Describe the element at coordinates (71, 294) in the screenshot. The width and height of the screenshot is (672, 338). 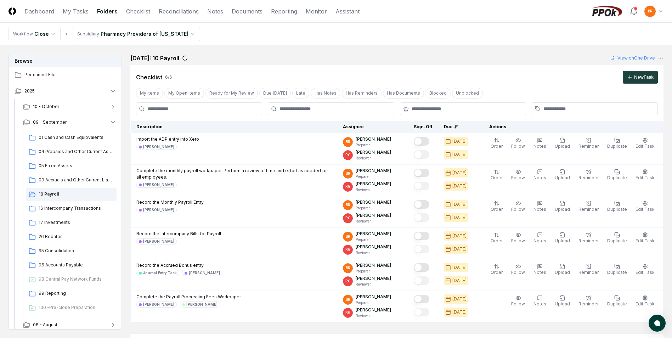
I see `a: 99 Reporting` at that location.